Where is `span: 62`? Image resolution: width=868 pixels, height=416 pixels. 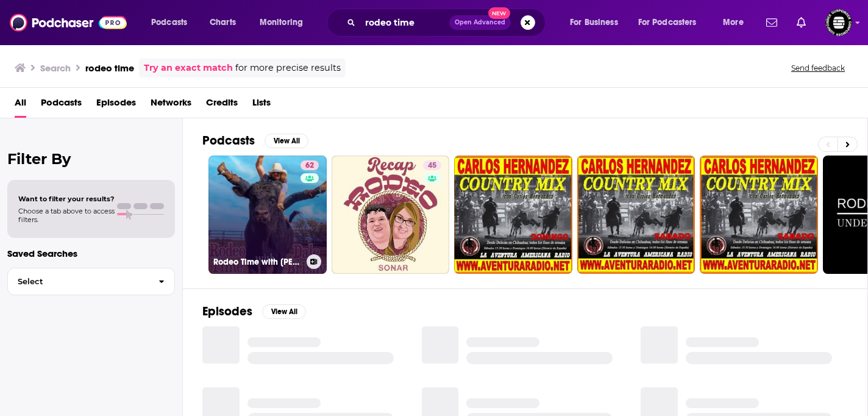
span: 62 is located at coordinates (310, 166).